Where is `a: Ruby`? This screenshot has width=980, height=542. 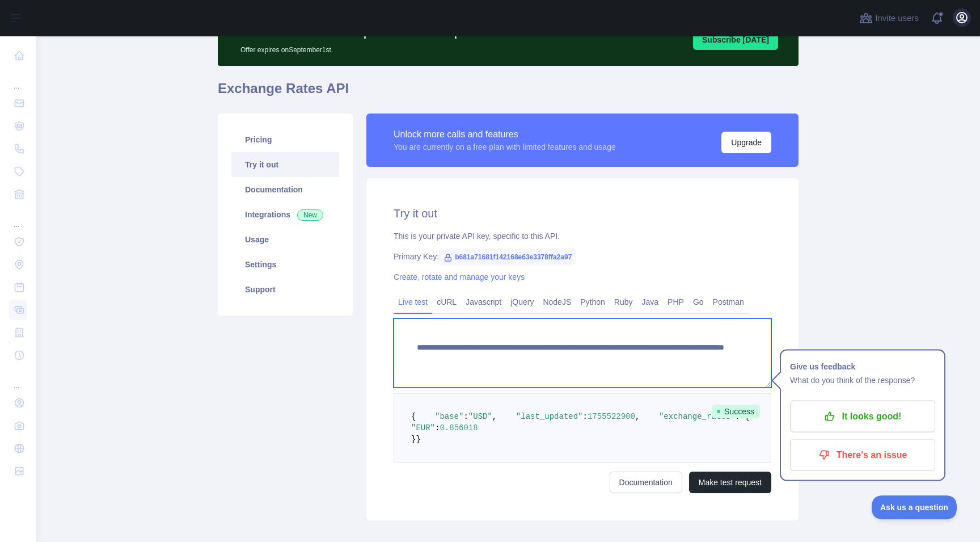
a: Ruby is located at coordinates (623, 302).